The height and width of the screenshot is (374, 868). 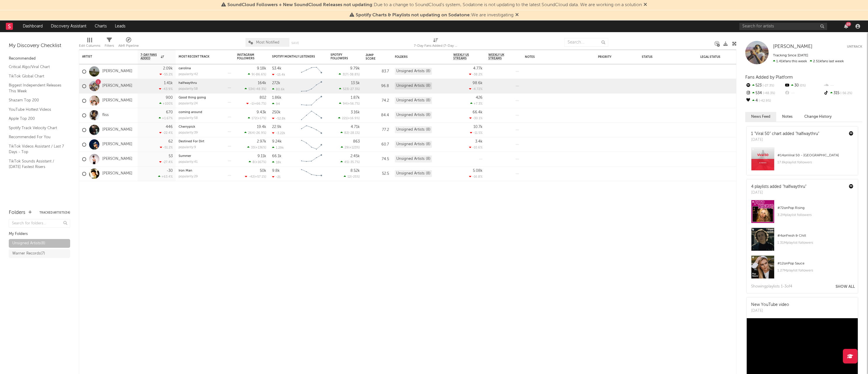 What do you see at coordinates (185, 68) in the screenshot?
I see `a: carolina` at bounding box center [185, 68].